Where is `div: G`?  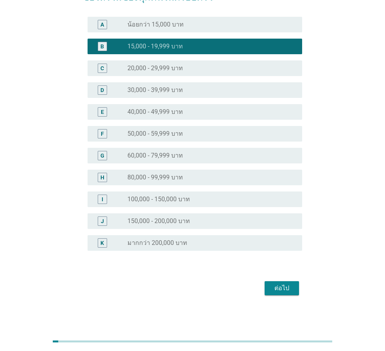
div: G is located at coordinates (102, 155).